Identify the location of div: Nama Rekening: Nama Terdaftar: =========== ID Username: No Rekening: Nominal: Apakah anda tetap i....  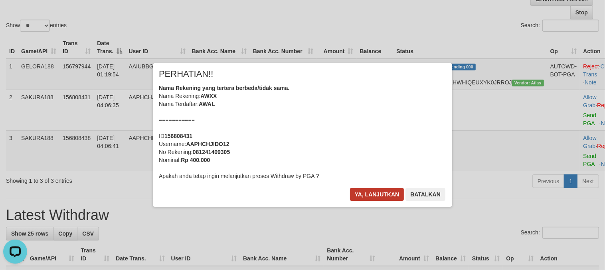
(303, 132).